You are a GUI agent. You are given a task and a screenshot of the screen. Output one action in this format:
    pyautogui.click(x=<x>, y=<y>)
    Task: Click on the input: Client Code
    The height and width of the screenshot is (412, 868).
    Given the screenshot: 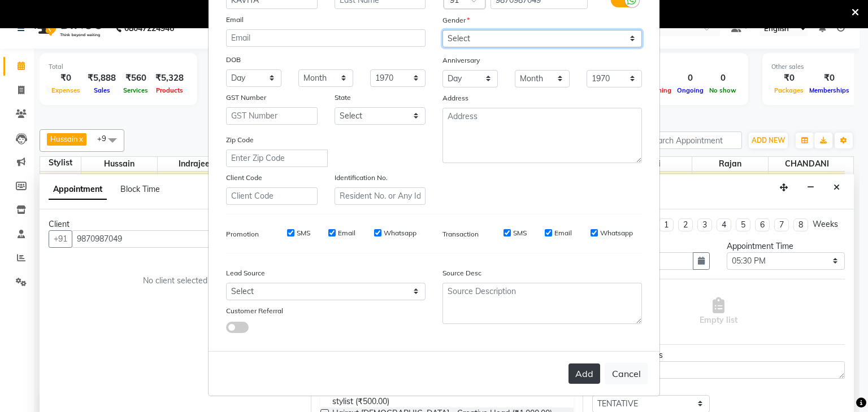 What is the action you would take?
    pyautogui.click(x=272, y=196)
    